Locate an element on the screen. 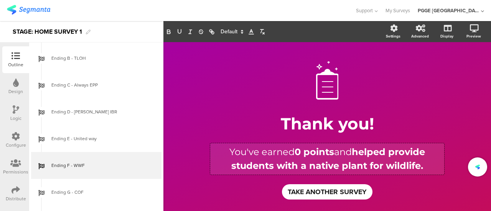 Image resolution: width=491 pixels, height=211 pixels. div: Permissions is located at coordinates (16, 172).